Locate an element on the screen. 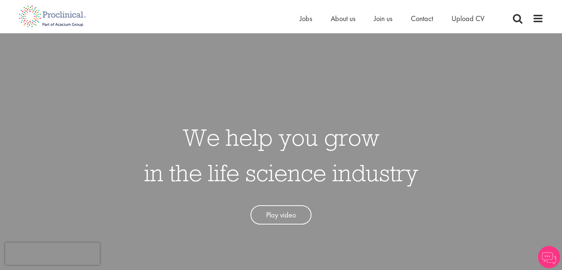 This screenshot has width=562, height=270. span: Jobs is located at coordinates (306, 18).